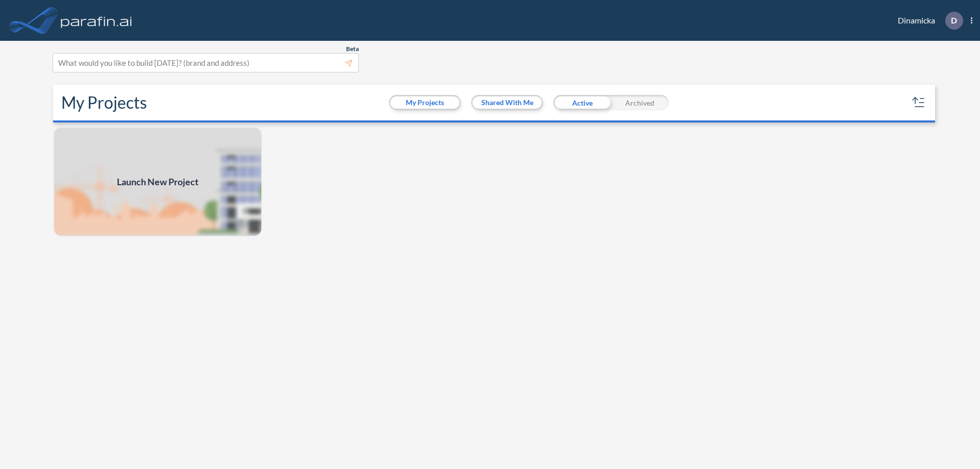 The image size is (980, 469). Describe the element at coordinates (928, 21) in the screenshot. I see `div: Dinamicka` at that location.